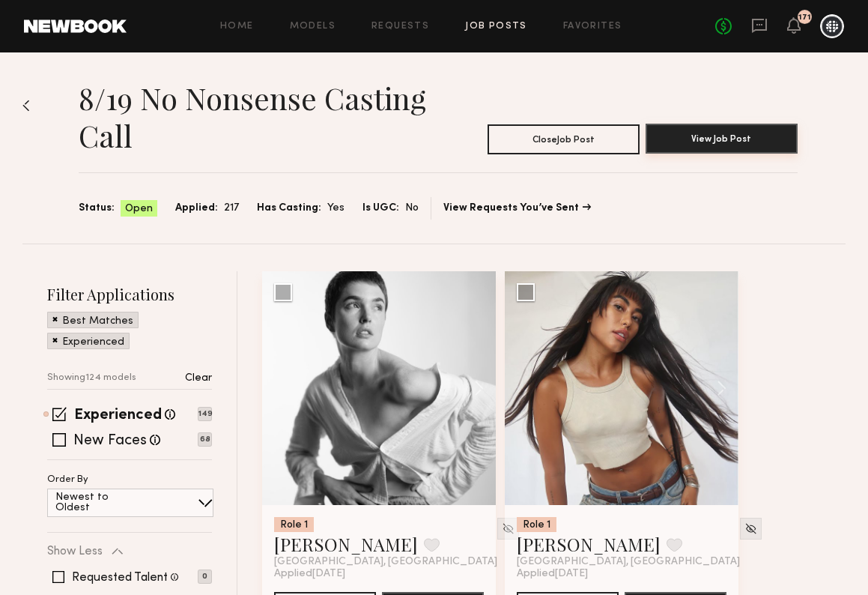 Image resolution: width=868 pixels, height=595 pixels. I want to click on a: Favorites, so click(592, 26).